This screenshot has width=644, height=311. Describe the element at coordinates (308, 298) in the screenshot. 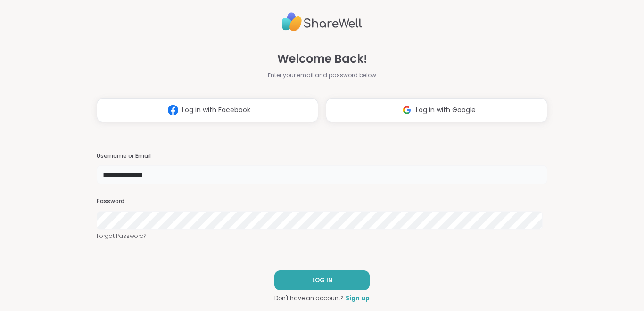

I see `span: Don't have an account?` at that location.